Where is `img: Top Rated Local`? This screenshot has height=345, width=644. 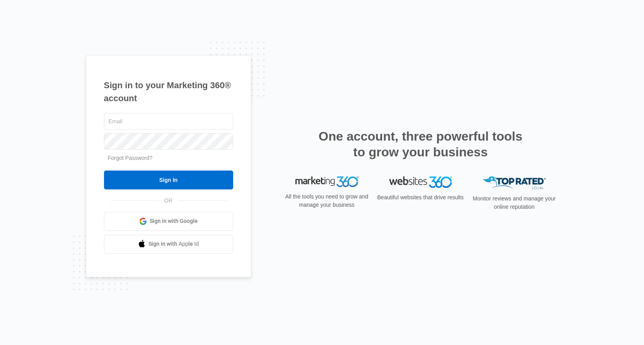 img: Top Rated Local is located at coordinates (514, 182).